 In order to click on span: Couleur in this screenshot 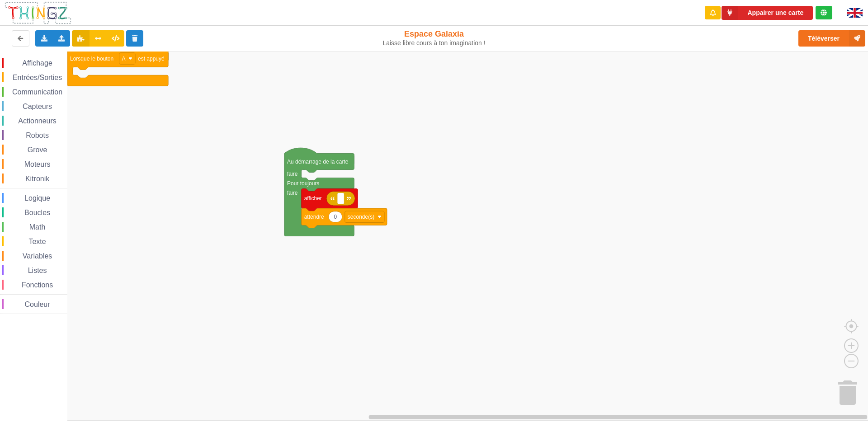, I will do `click(38, 304)`.